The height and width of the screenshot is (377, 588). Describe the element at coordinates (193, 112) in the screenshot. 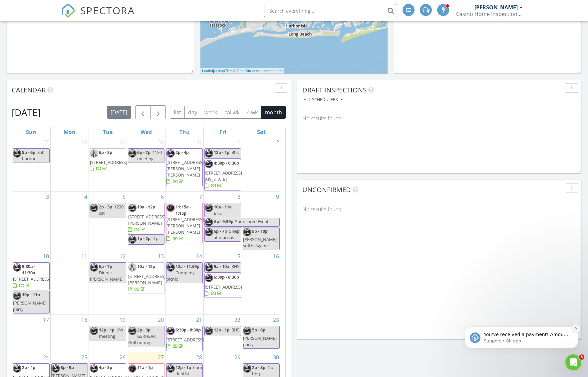

I see `button: day` at that location.